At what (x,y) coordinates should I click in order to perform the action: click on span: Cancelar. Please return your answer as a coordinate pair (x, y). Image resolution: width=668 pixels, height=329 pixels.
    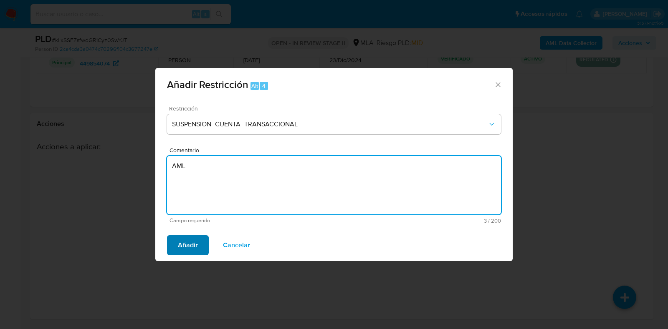
    Looking at the image, I should click on (236, 245).